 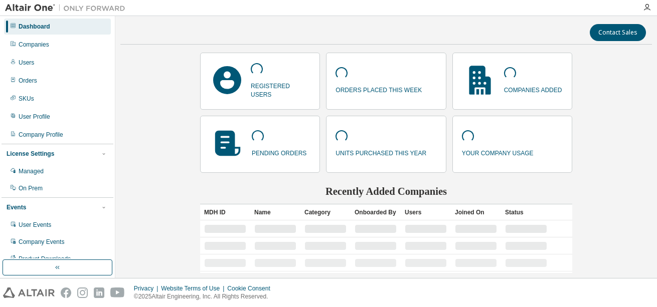 I want to click on img: youtube.svg, so click(x=117, y=293).